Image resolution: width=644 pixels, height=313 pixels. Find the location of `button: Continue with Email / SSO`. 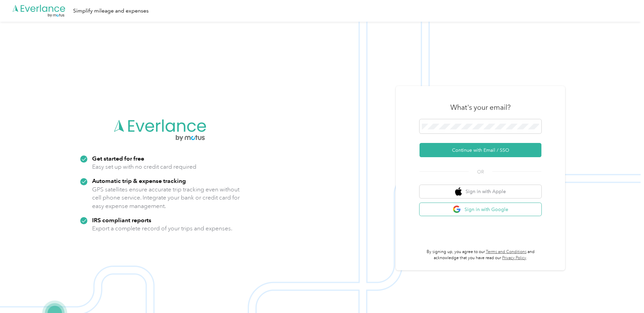

button: Continue with Email / SSO is located at coordinates (480, 150).